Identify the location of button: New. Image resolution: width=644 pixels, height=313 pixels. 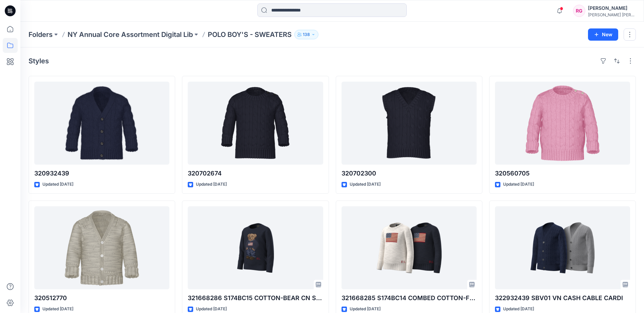
(603, 35).